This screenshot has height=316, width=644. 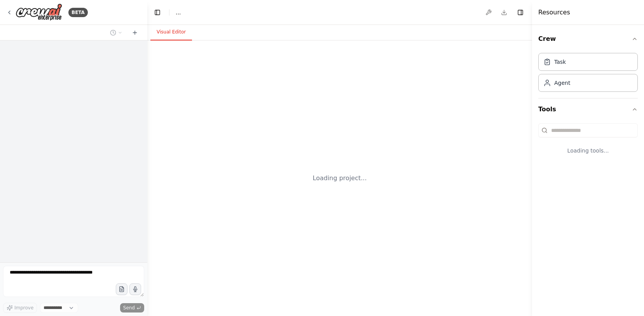 What do you see at coordinates (20, 308) in the screenshot?
I see `button: Improve` at bounding box center [20, 308].